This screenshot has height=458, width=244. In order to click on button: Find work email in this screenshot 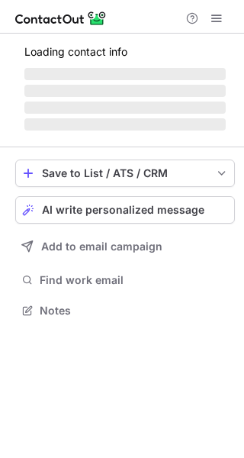, I will do `click(125, 280)`.